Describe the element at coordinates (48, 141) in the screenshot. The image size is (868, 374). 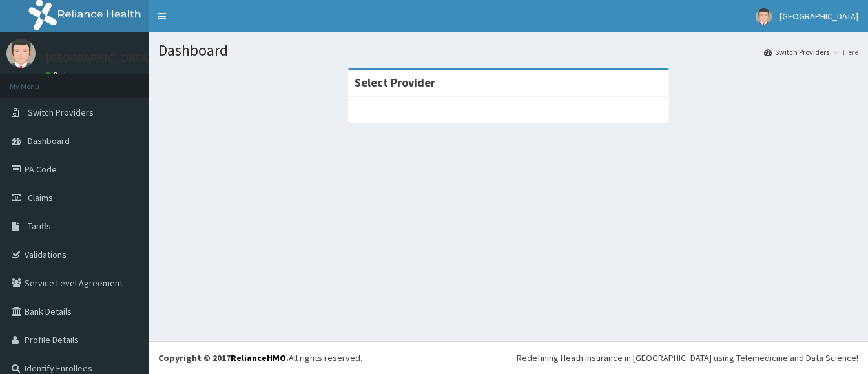
I see `span: Dashboard` at that location.